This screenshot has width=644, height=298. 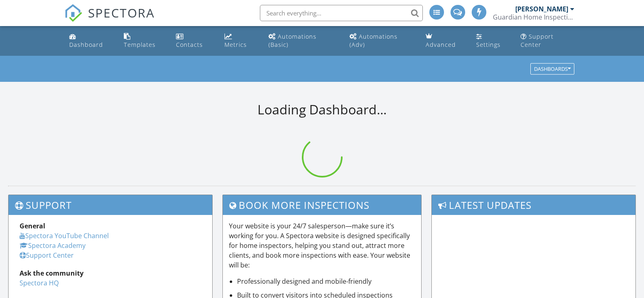 I want to click on a: Contacts, so click(x=194, y=41).